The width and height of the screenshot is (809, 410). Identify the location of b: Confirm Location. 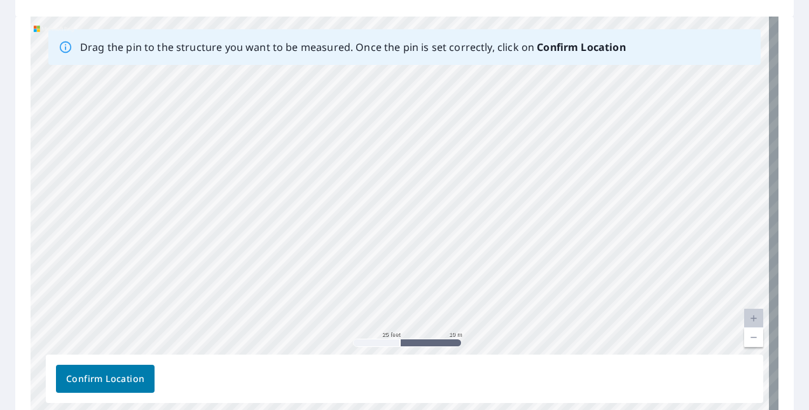
(581, 47).